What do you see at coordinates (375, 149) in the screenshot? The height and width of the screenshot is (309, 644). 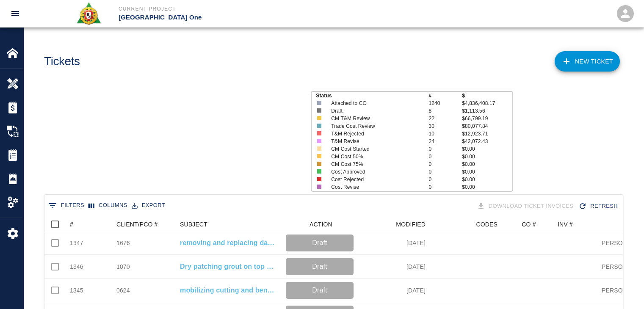 I see `p: CM Cost Started` at bounding box center [375, 149].